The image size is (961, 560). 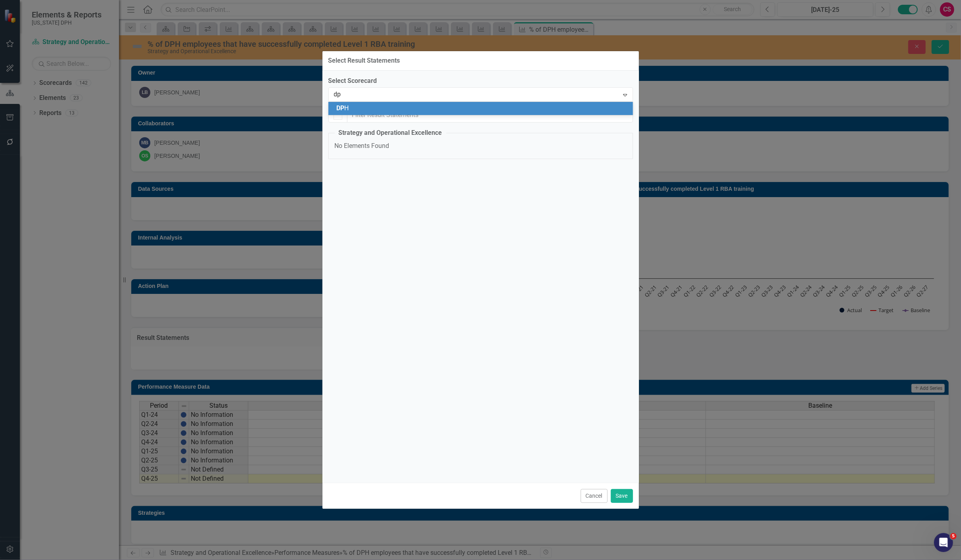 I want to click on button: Save, so click(x=622, y=496).